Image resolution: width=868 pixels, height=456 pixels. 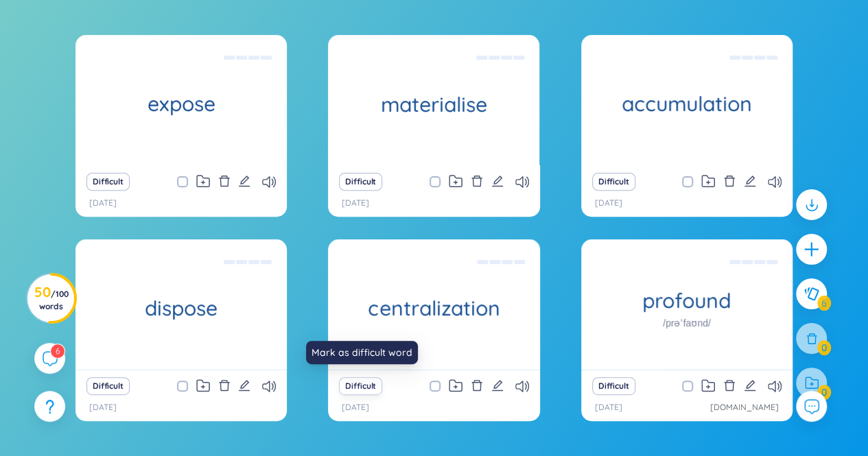 What do you see at coordinates (361, 353) in the screenshot?
I see `div: Mark as difficult word` at bounding box center [361, 353].